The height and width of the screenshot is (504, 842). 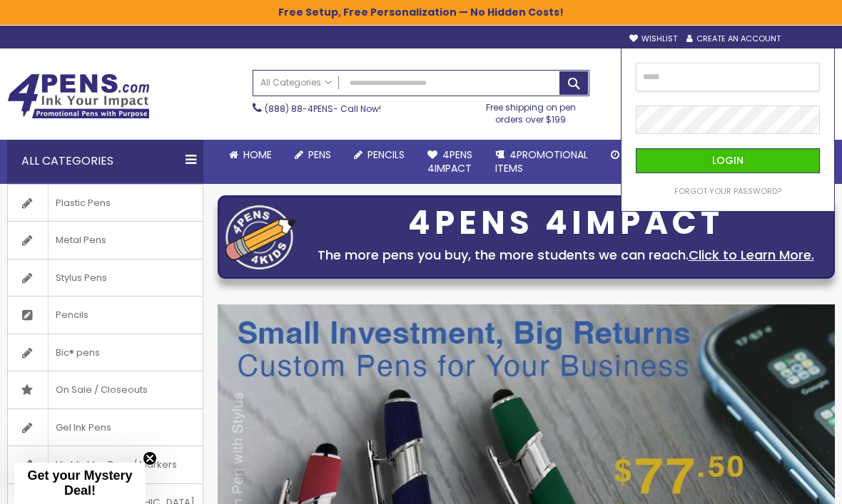 What do you see at coordinates (105, 465) in the screenshot?
I see `a: Highlighter Pens / Markers` at bounding box center [105, 465].